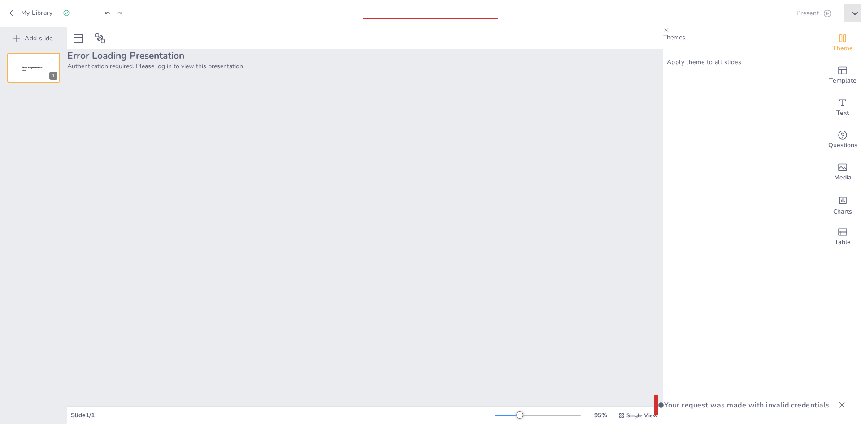  I want to click on button: Apply theme to all slides, so click(704, 62).